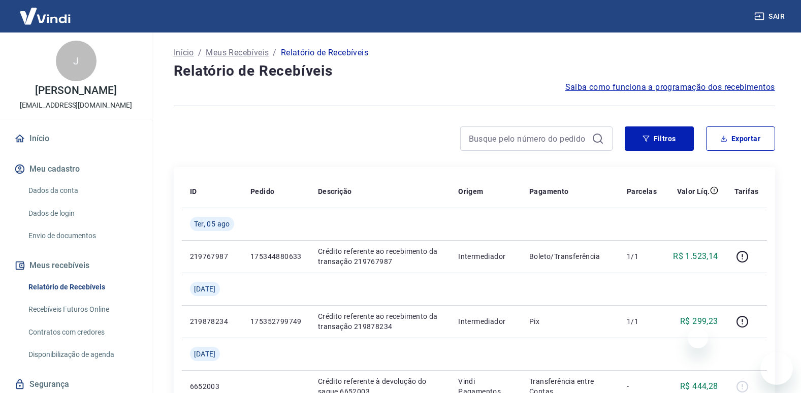 The height and width of the screenshot is (393, 801). Describe the element at coordinates (380, 322) in the screenshot. I see `p: Crédito referente ao recebimento da transação 219878234` at that location.